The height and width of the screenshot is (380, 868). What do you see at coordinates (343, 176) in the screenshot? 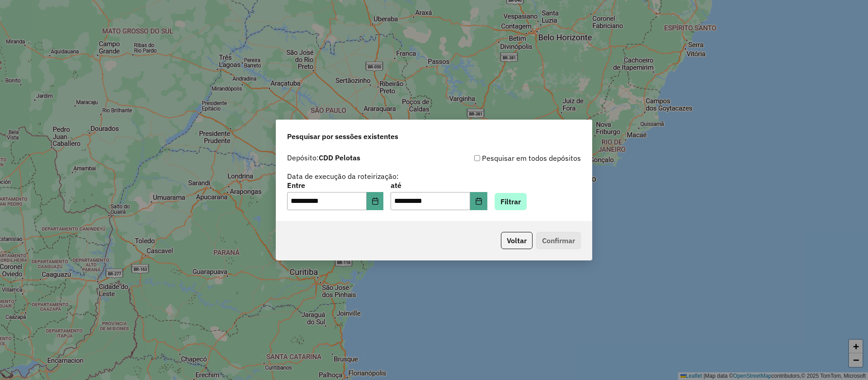
I see `label: Data de execução da roteirização:` at bounding box center [343, 176].